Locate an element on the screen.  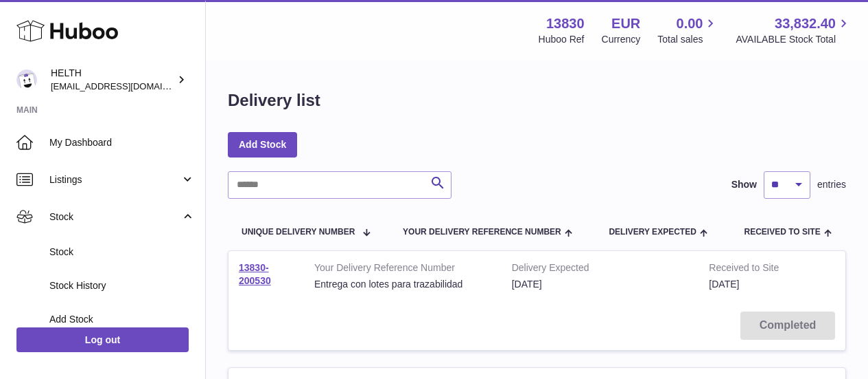
label: Show is located at coordinates (744, 184).